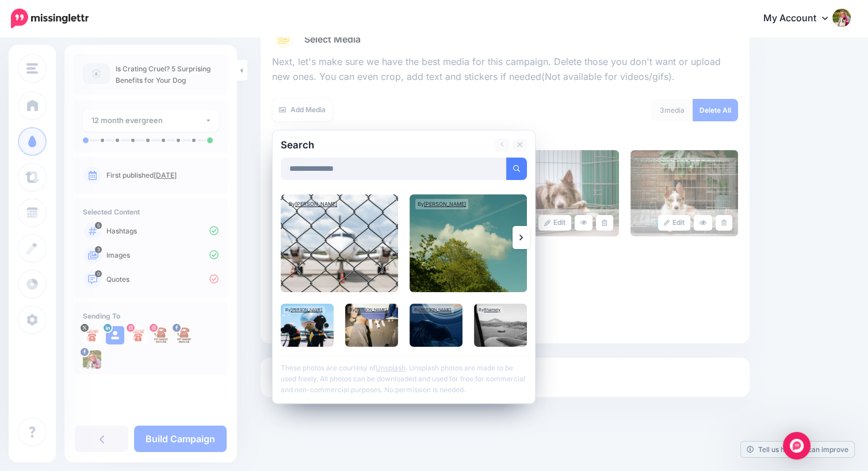 This screenshot has width=868, height=471. What do you see at coordinates (162, 175) in the screenshot?
I see `p: First published` at bounding box center [162, 175].